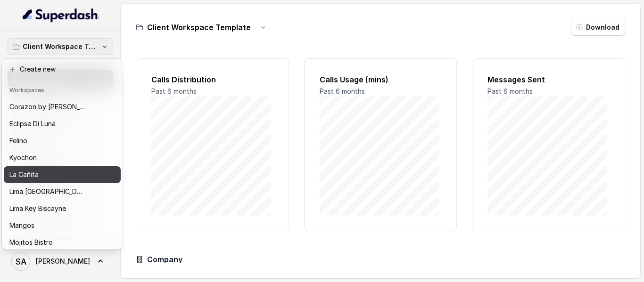 The image size is (644, 282). Describe the element at coordinates (23, 158) in the screenshot. I see `p: Kyochon` at that location.